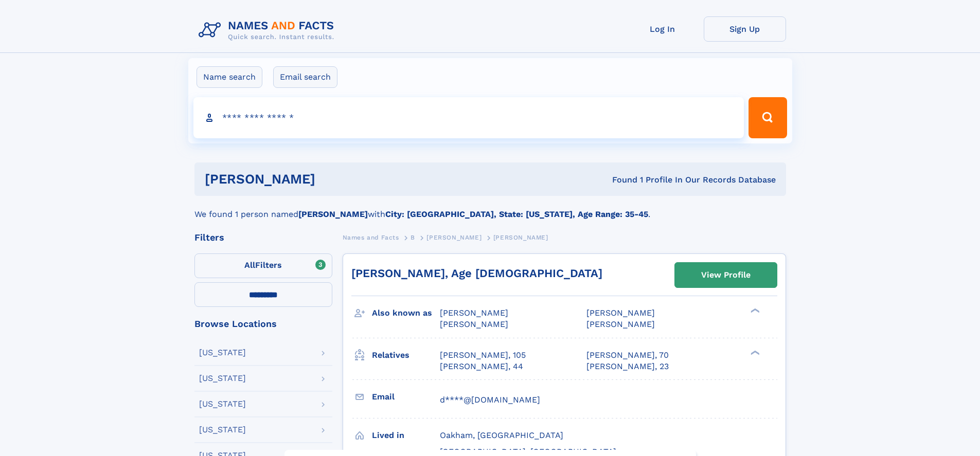 The image size is (980, 456). Describe the element at coordinates (726, 275) in the screenshot. I see `div: View Profile` at that location.